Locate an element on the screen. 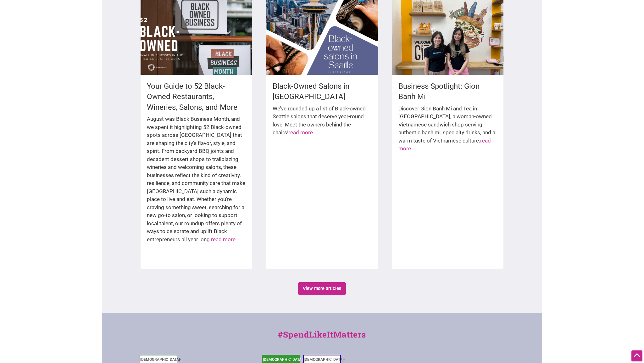  div: Scroll Back to Top is located at coordinates (637, 356).